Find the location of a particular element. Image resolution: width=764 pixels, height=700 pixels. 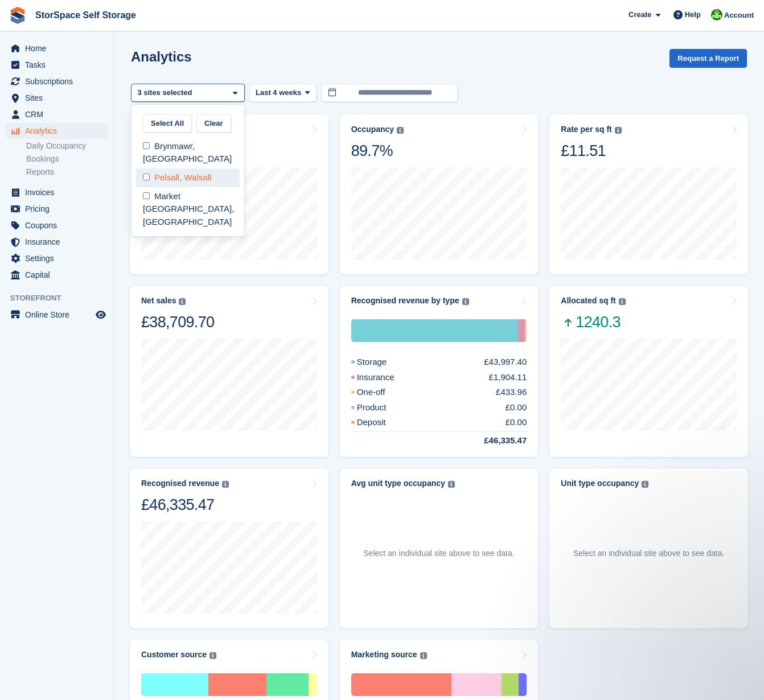

span: Create is located at coordinates (640, 14).